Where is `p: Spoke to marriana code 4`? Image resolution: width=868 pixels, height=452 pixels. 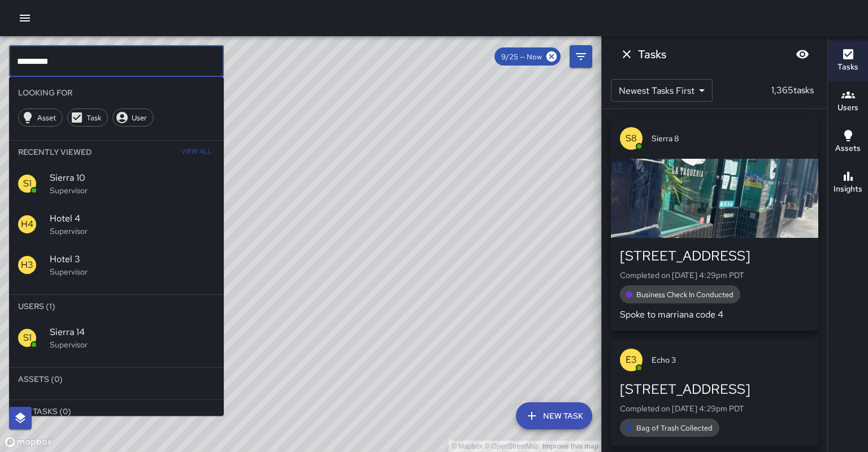
p: Spoke to marriana code 4 is located at coordinates (714, 314).